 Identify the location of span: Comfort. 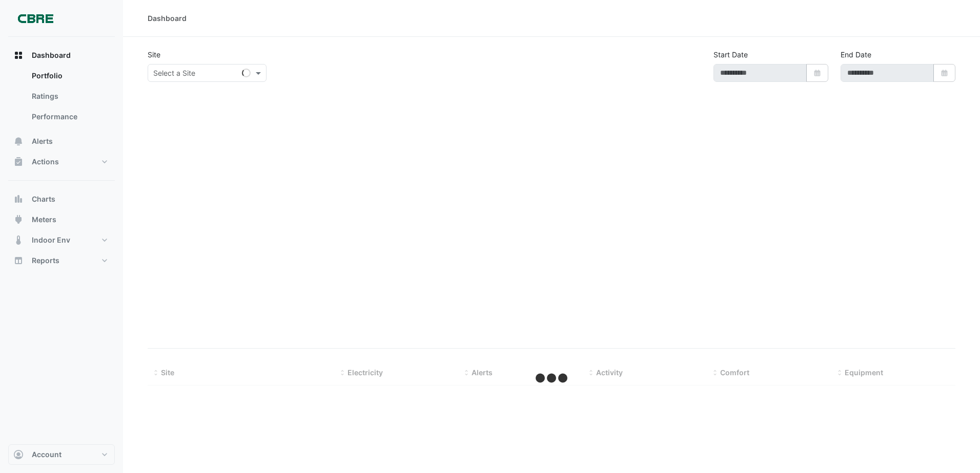
(734, 372).